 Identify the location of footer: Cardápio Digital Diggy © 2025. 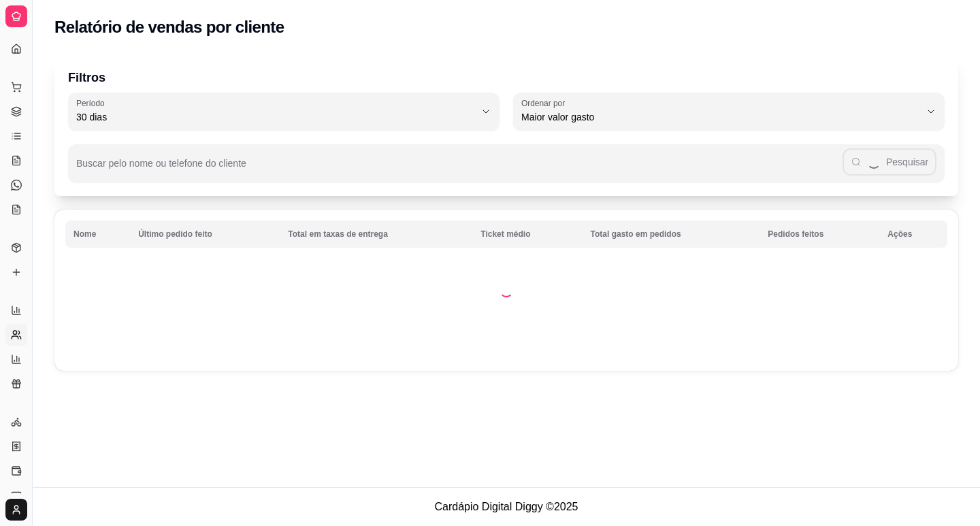
(507, 507).